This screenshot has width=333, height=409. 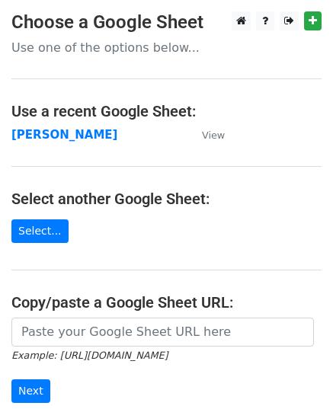 I want to click on input: Next, so click(x=30, y=391).